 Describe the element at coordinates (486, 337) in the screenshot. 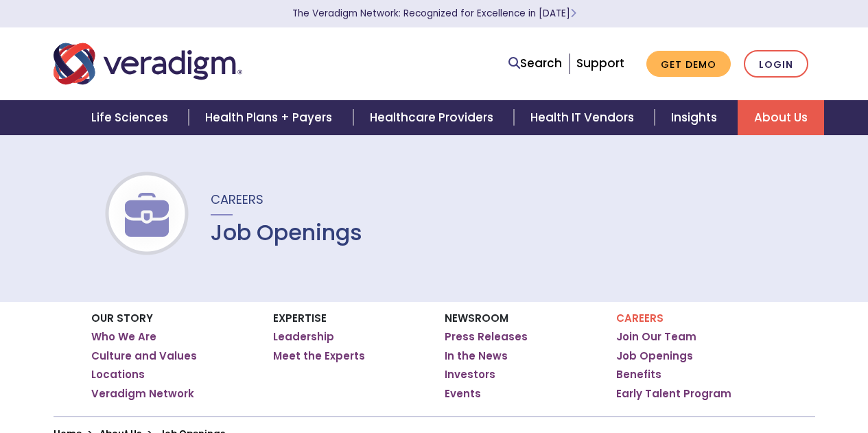

I see `a: Press Releases` at that location.